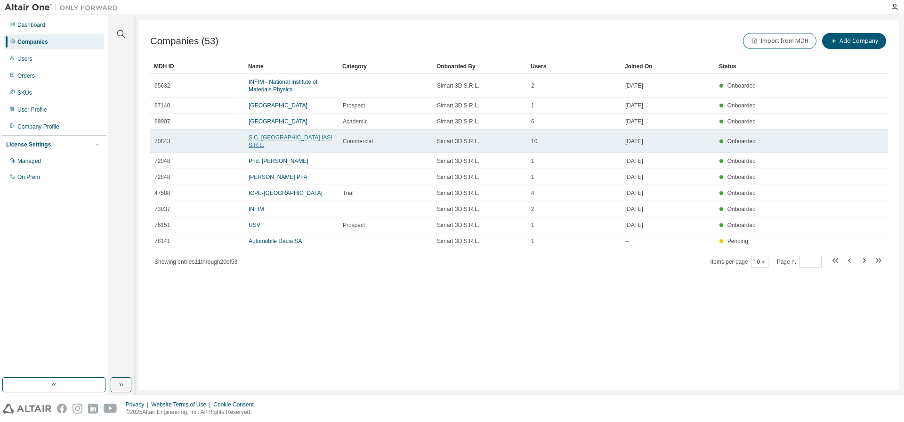  What do you see at coordinates (32, 42) in the screenshot?
I see `div: Companies` at bounding box center [32, 42].